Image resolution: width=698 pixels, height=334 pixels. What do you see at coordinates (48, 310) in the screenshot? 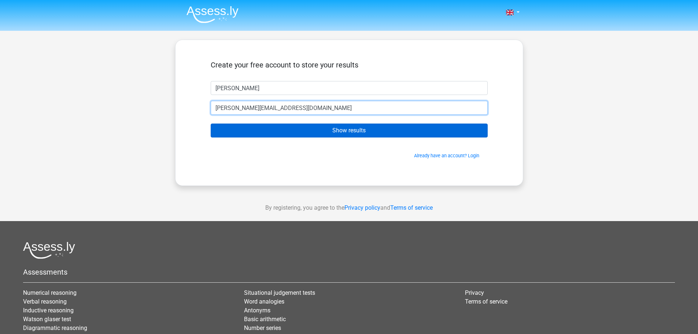
I see `a: Inductive reasoning` at bounding box center [48, 310].